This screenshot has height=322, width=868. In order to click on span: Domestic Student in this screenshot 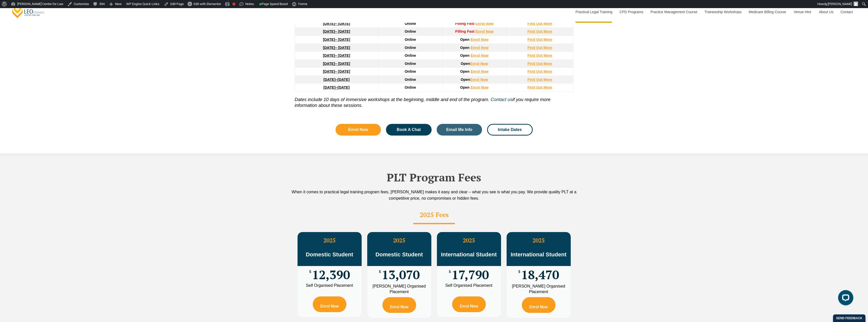, I will do `click(399, 254)`.